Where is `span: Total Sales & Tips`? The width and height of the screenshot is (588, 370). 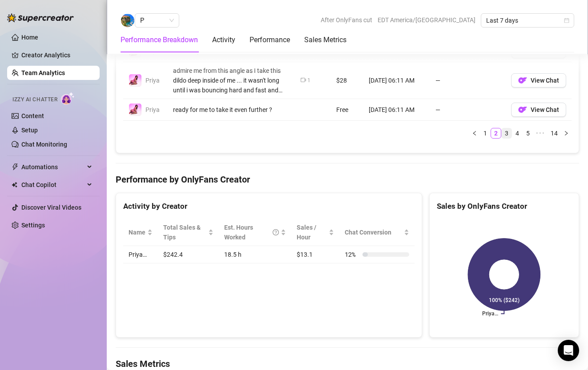 span: Total Sales & Tips is located at coordinates (184, 232).